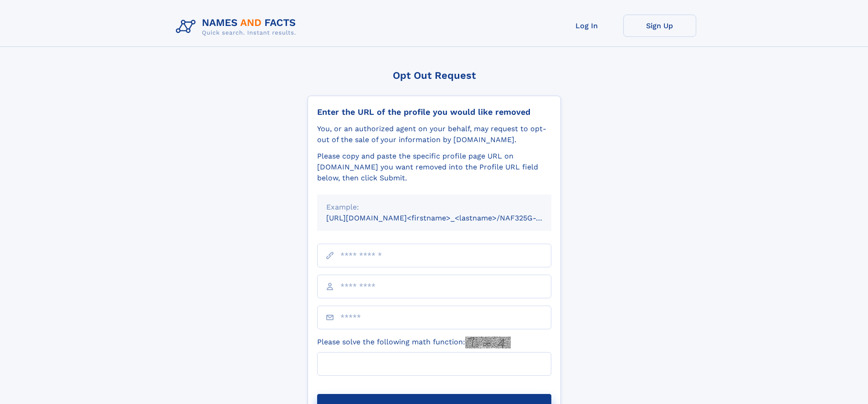  What do you see at coordinates (660, 26) in the screenshot?
I see `a: Sign Up` at bounding box center [660, 26].